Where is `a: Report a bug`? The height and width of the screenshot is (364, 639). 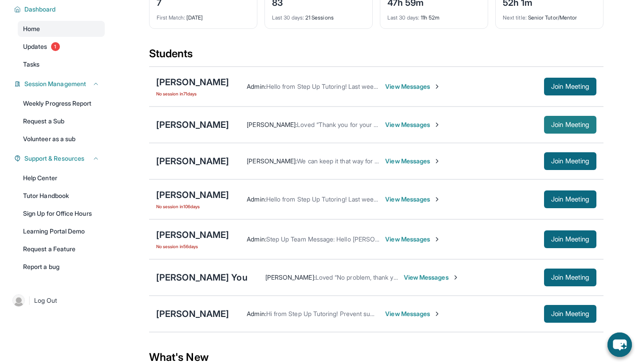 a: Report a bug is located at coordinates (61, 267).